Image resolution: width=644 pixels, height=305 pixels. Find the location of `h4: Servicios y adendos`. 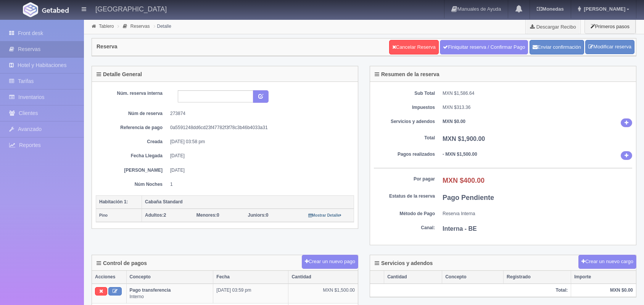

h4: Servicios y adendos is located at coordinates (404, 263).